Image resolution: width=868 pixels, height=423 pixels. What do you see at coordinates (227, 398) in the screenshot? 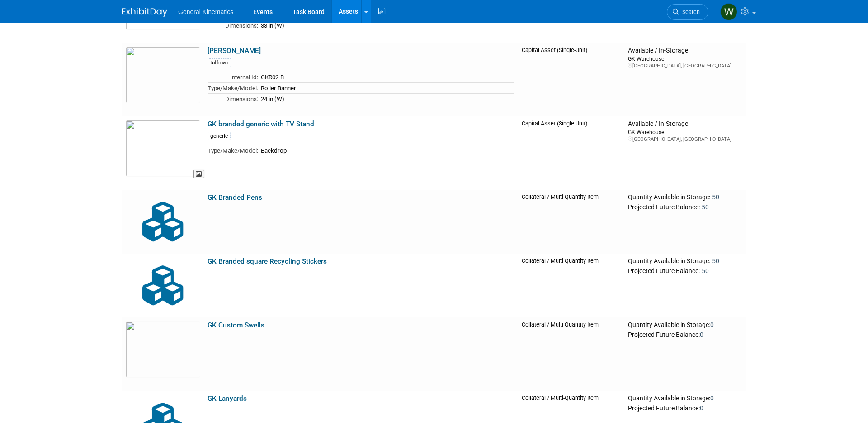
I see `a: GK Lanyards` at bounding box center [227, 398].